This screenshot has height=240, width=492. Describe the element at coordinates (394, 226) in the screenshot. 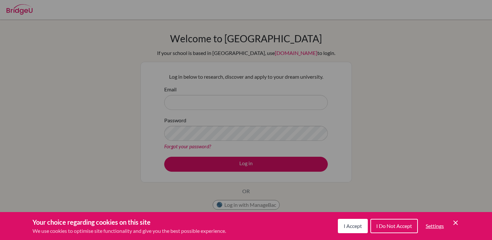

I see `span: I Do Not Accept` at that location.